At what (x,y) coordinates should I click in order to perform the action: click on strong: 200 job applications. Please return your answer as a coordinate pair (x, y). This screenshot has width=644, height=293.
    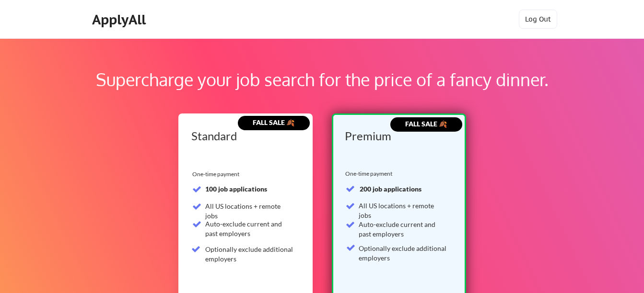
    Looking at the image, I should click on (390, 189).